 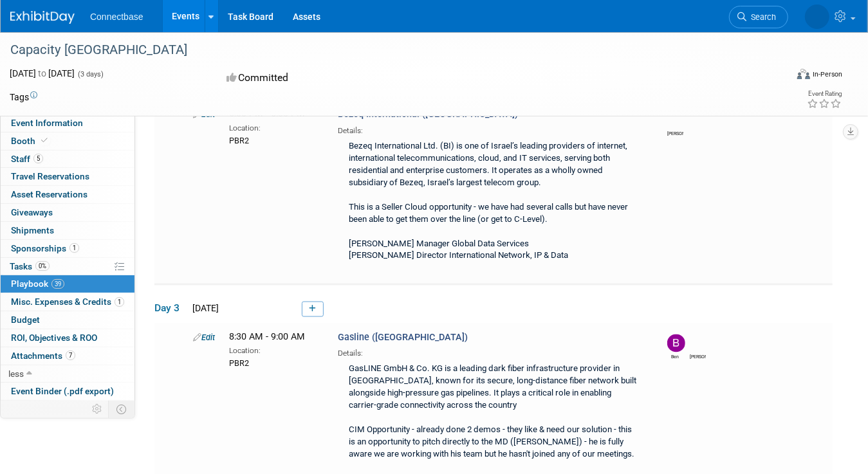 I want to click on img: Format-Inperson.png, so click(x=803, y=74).